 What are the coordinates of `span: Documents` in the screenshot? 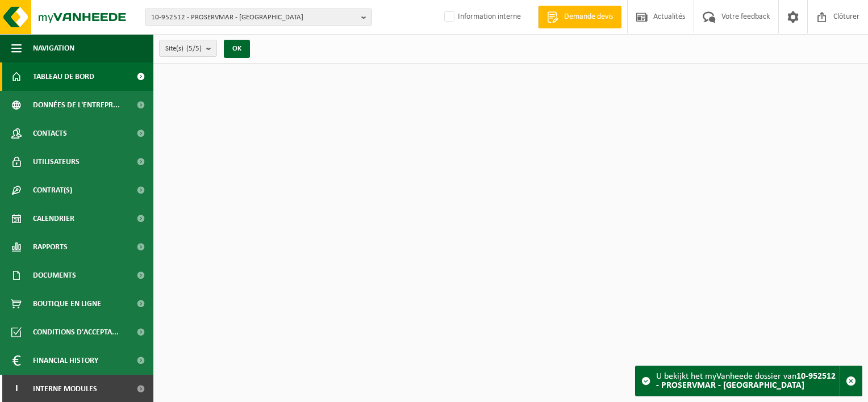 It's located at (55, 275).